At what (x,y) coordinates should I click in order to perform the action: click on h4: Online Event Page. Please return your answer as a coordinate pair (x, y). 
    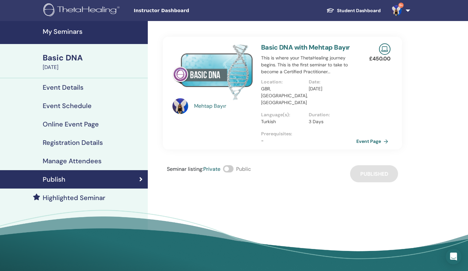
    Looking at the image, I should click on (71, 124).